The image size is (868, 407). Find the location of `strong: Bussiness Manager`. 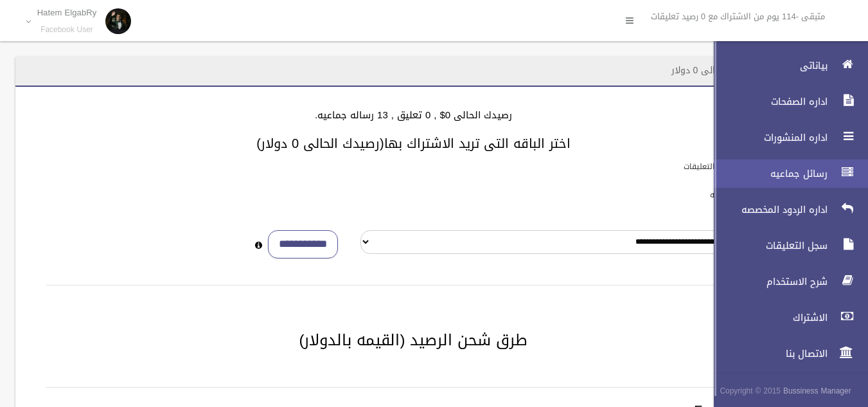

strong: Bussiness Manager is located at coordinates (817, 391).